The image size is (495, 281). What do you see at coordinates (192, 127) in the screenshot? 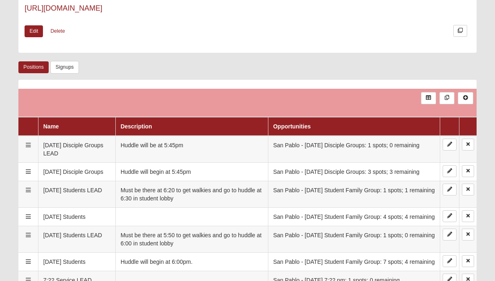
I see `th: Description` at bounding box center [192, 127].